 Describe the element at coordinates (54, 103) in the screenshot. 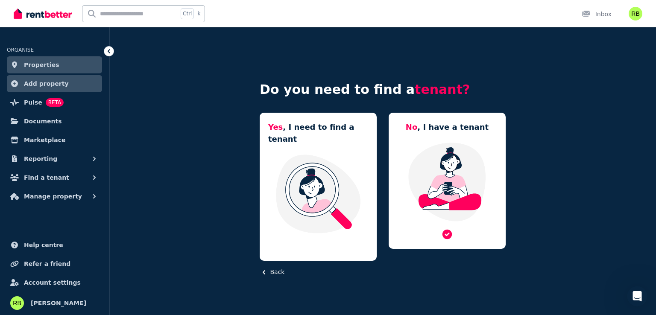

I see `a: PulseBETA` at that location.